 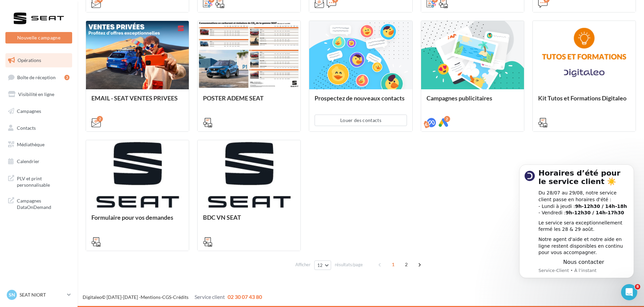 I want to click on a: Nous contacter, so click(x=75, y=107).